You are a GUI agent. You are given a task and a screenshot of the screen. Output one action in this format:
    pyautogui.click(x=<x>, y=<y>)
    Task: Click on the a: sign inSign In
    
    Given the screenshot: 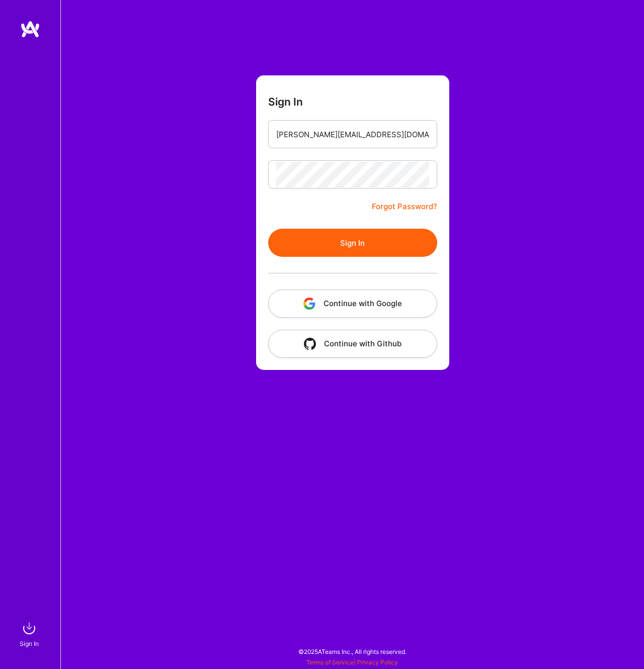 What is the action you would take?
    pyautogui.click(x=30, y=634)
    